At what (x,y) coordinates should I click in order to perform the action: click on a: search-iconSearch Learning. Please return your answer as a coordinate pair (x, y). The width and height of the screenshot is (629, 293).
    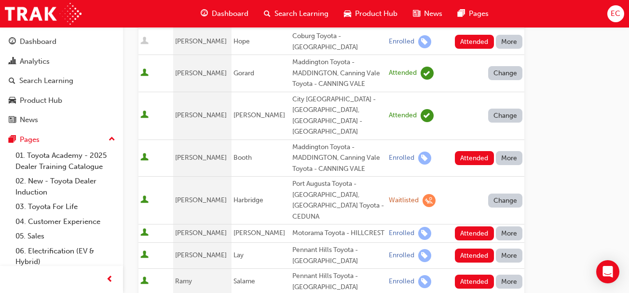
    Looking at the image, I should click on (296, 13).